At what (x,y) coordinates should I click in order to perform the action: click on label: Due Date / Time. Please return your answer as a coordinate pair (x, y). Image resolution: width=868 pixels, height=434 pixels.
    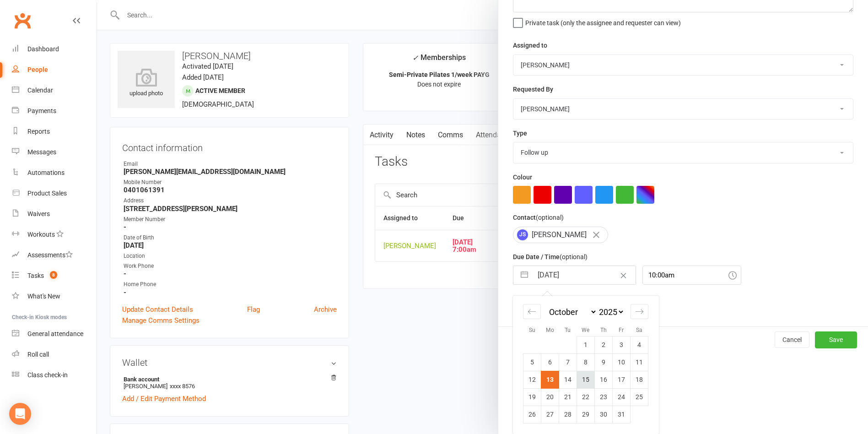
    Looking at the image, I should click on (550, 257).